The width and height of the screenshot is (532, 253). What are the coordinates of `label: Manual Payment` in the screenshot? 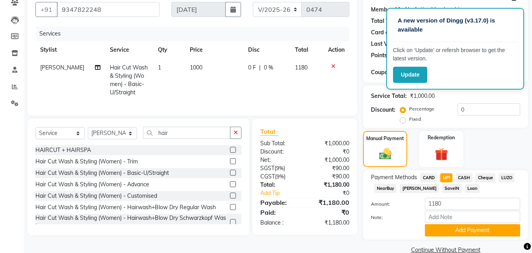 It's located at (385, 138).